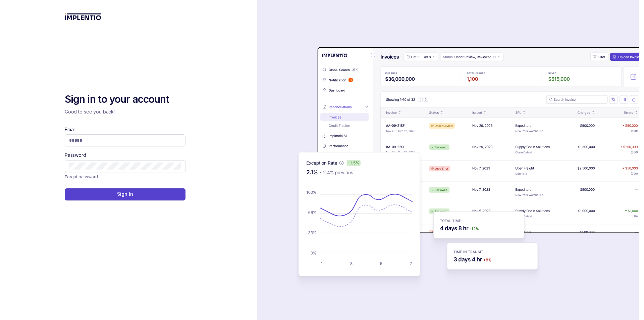 Image resolution: width=644 pixels, height=320 pixels. What do you see at coordinates (70, 129) in the screenshot?
I see `label: Email` at bounding box center [70, 129].